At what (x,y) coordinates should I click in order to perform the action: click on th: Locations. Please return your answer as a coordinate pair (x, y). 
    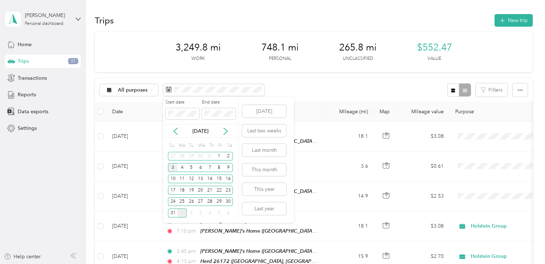
    Looking at the image, I should click on (243, 111).